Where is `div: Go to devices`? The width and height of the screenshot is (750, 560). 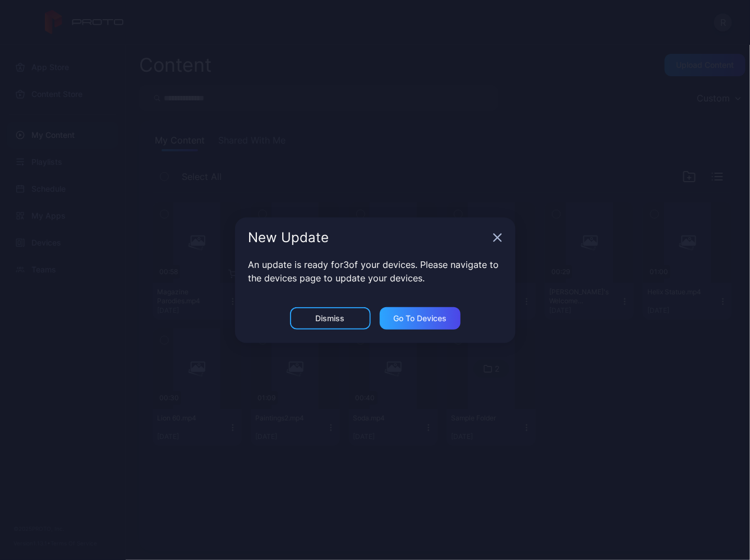
div: Go to devices is located at coordinates (419, 318).